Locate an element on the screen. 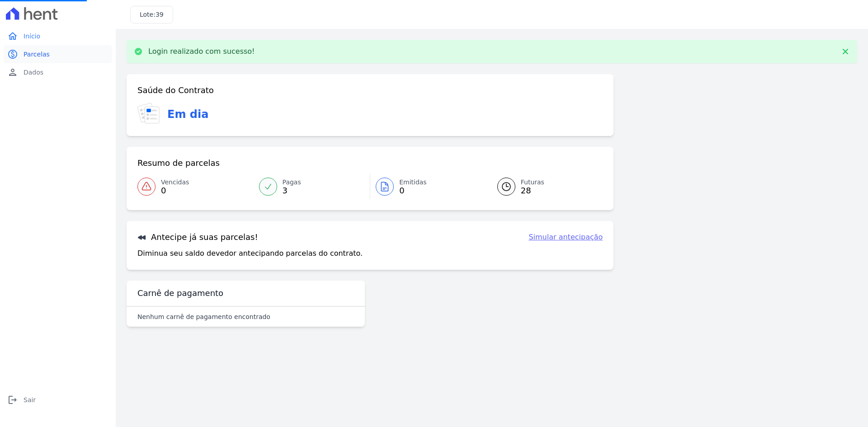 The image size is (868, 427). p: Nenhum carnê de pagamento encontrado is located at coordinates (204, 317).